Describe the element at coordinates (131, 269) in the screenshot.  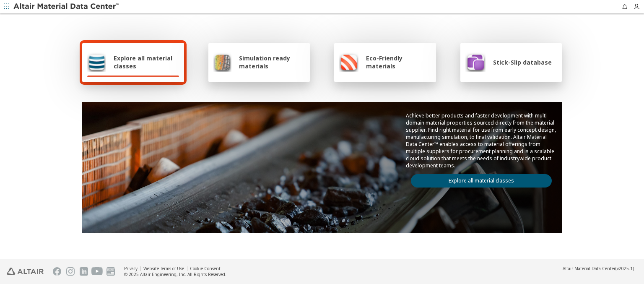
I see `a: Privacy` at that location.